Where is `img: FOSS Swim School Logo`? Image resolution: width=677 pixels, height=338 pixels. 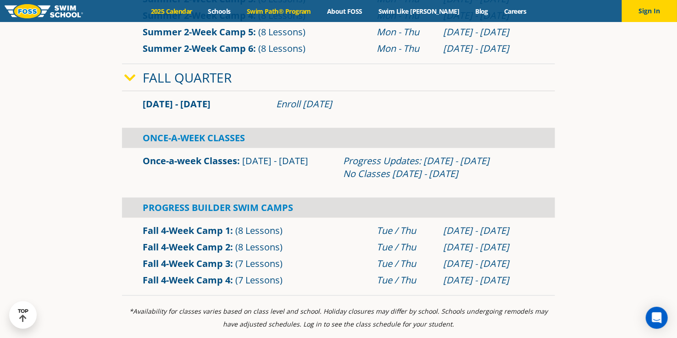 img: FOSS Swim School Logo is located at coordinates (44, 11).